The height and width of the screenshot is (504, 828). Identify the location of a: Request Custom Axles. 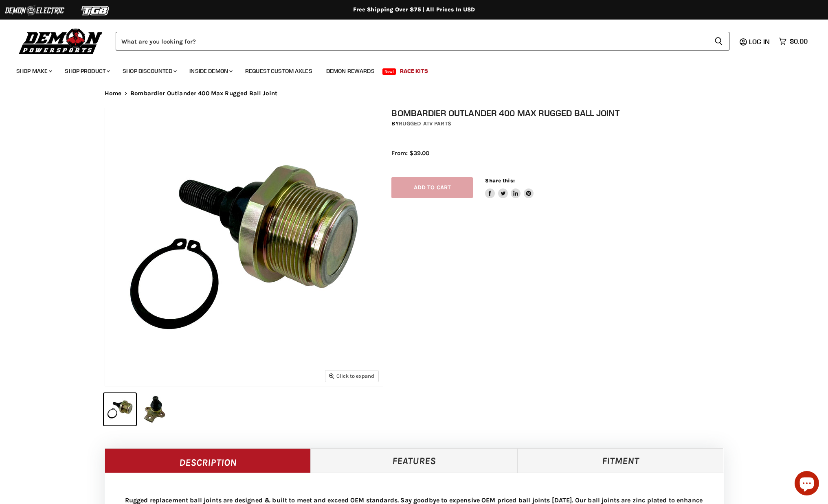
(278, 71).